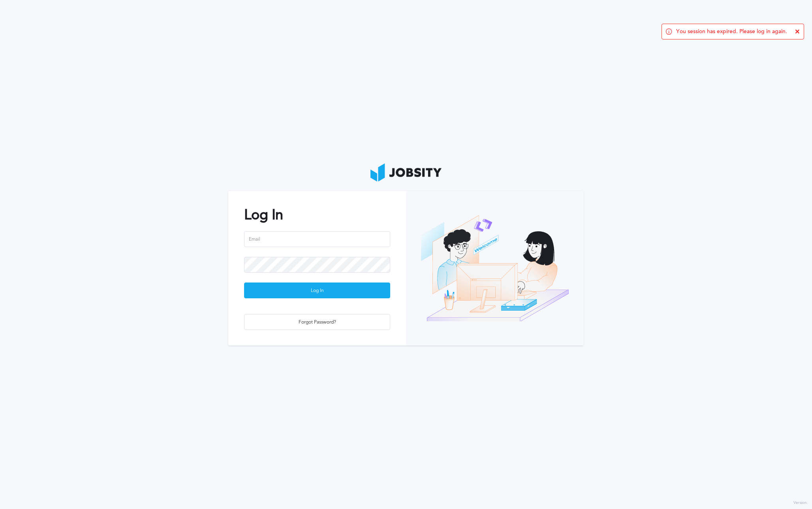 The width and height of the screenshot is (812, 509). What do you see at coordinates (317, 322) in the screenshot?
I see `a: Forgot Password?` at bounding box center [317, 322].